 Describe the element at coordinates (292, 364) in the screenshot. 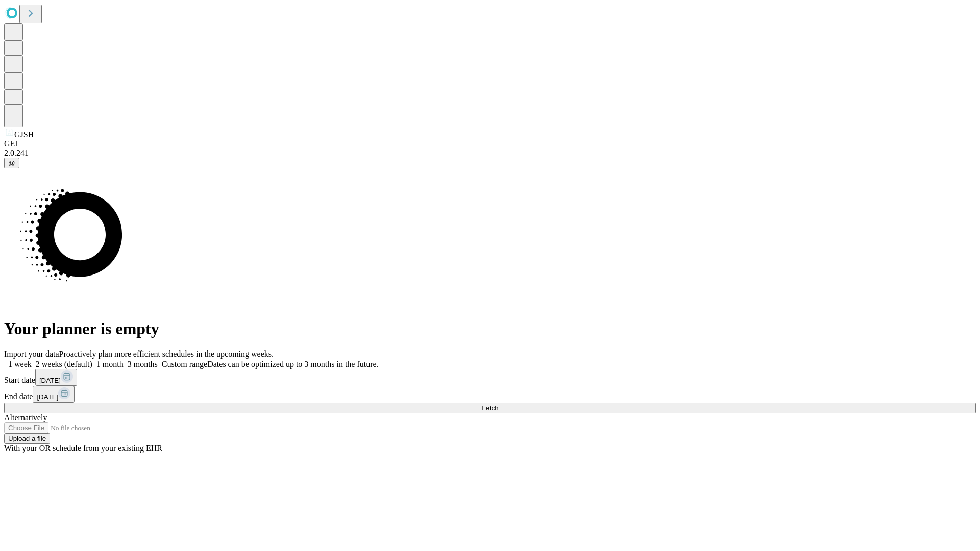

I see `span: Dates can be optimized up to 3 months in the future.` at that location.